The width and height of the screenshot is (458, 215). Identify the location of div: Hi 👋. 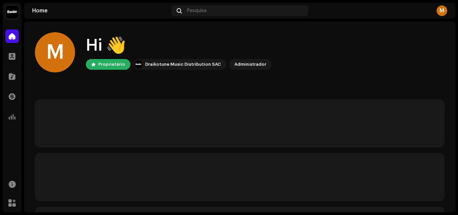
(179, 46).